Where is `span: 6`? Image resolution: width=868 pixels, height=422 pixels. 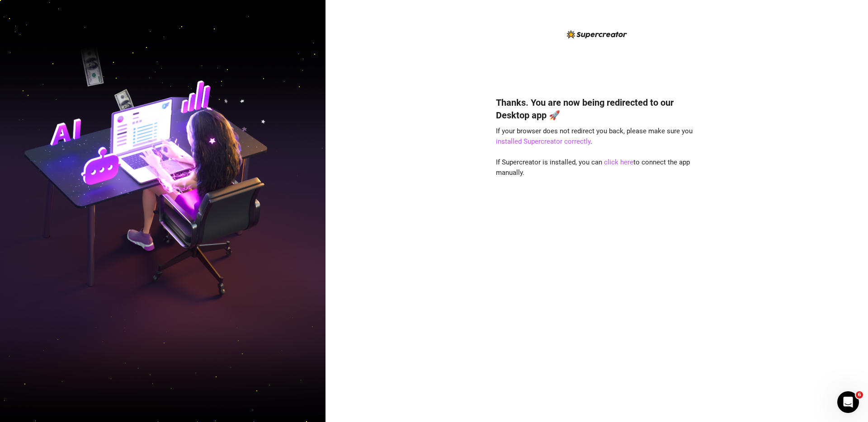 span: 6 is located at coordinates (860, 395).